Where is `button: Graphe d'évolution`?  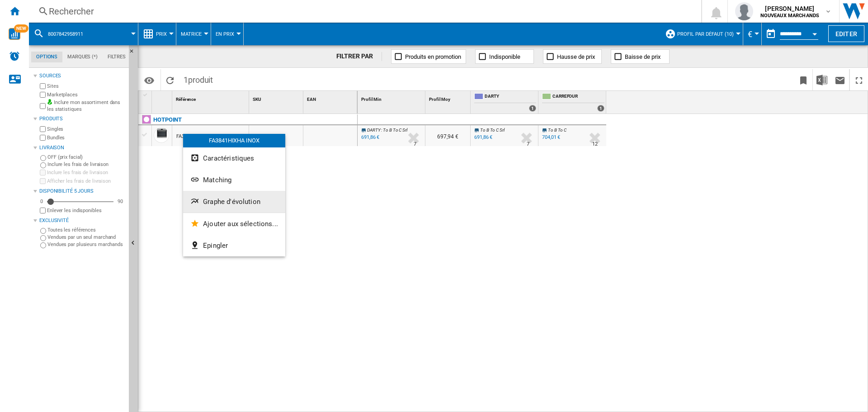 button: Graphe d'évolution is located at coordinates (234, 201).